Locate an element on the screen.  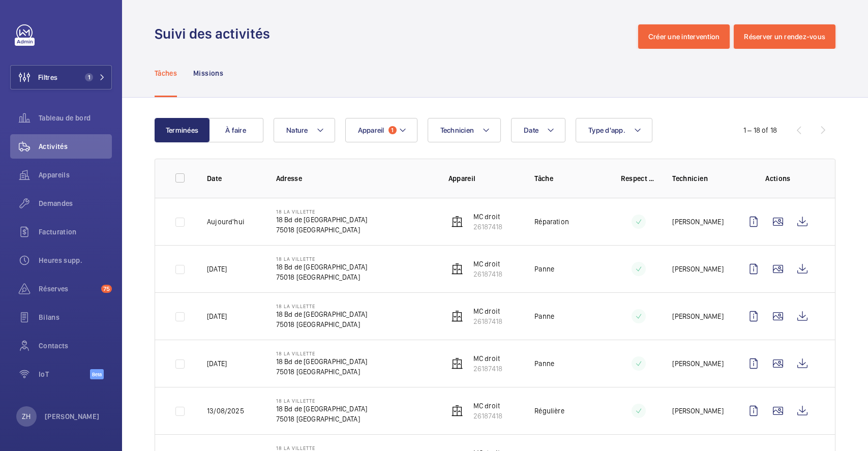
p: 13/08/2025 is located at coordinates (225, 411).